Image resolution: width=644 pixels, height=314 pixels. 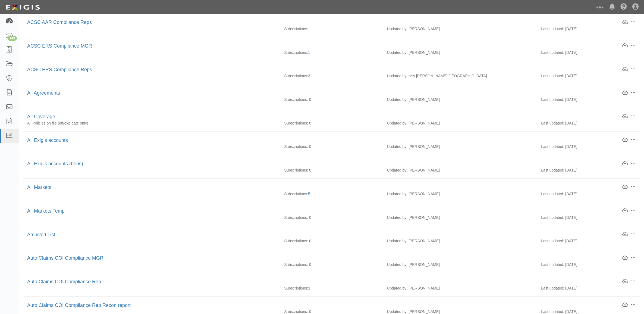 I want to click on div: Auto Claims COI Compliance MGR, so click(x=325, y=258).